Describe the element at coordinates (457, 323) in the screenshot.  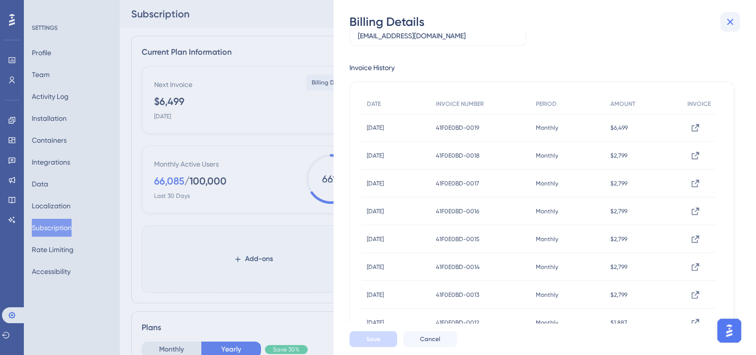
I see `span: 41F0E0BD-0012` at that location.